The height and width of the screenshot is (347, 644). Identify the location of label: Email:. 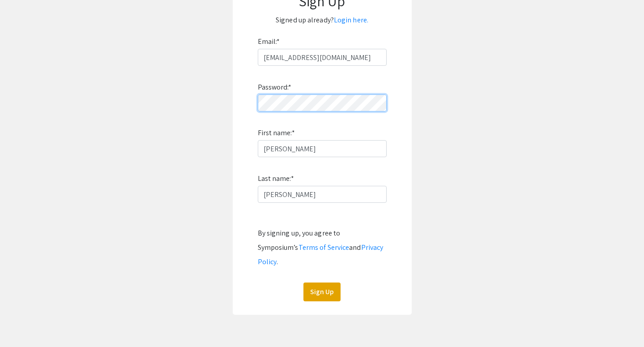
(269, 41).